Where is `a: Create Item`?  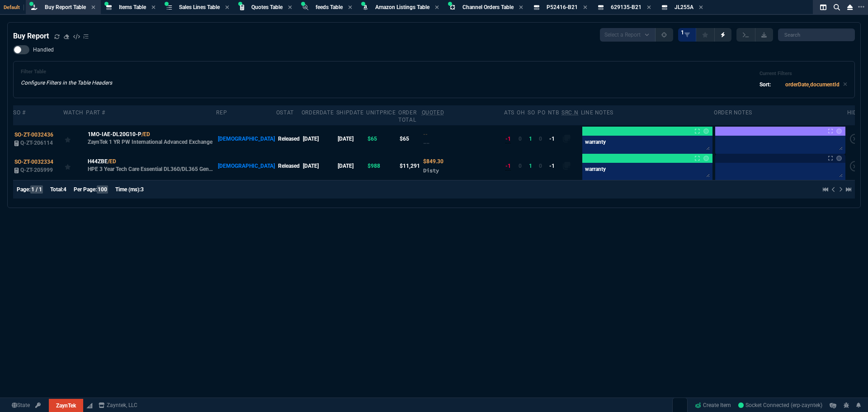
a: Create Item is located at coordinates (713, 405).